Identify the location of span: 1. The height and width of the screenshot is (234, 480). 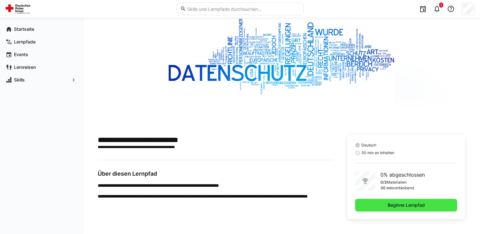
(441, 5).